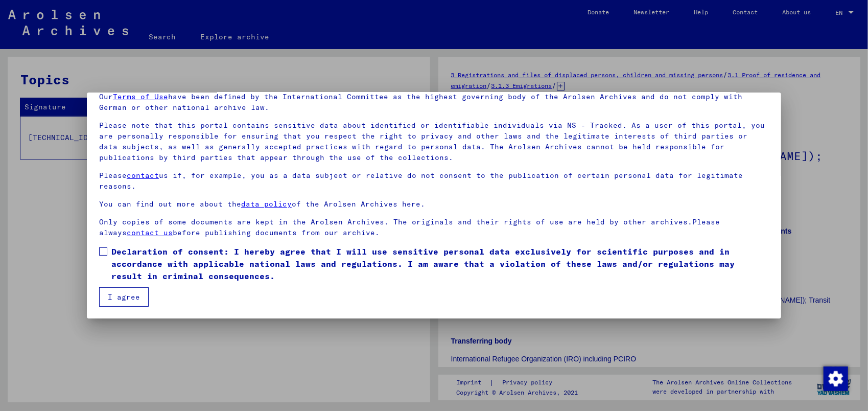 This screenshot has width=868, height=411. What do you see at coordinates (434, 204) in the screenshot?
I see `p: You can find out more about the of the Arolsen Archives here.` at bounding box center [434, 204].